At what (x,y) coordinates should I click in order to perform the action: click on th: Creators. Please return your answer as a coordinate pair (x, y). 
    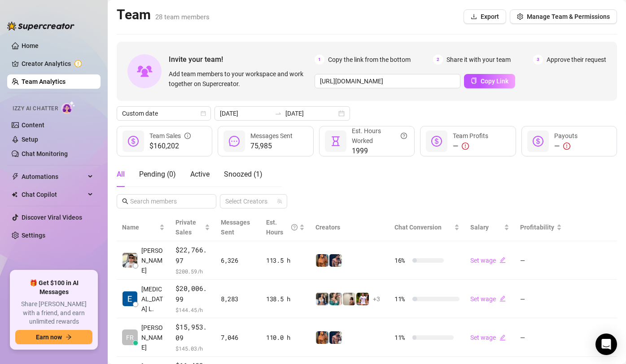
    Looking at the image, I should click on (350, 227).